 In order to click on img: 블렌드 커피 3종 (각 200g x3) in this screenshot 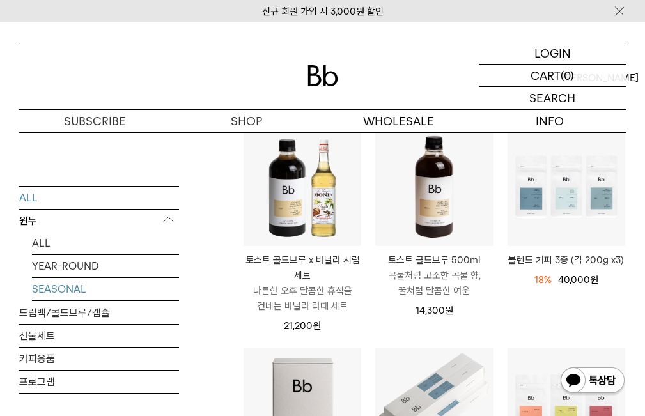, I will do `click(566, 187)`.